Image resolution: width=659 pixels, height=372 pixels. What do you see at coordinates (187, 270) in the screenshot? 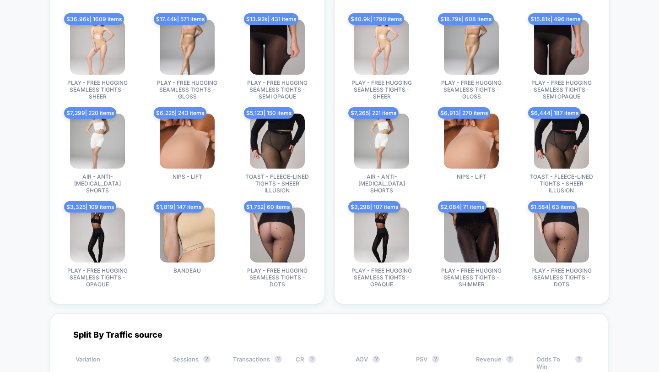
I see `span: BANDEAU` at bounding box center [187, 270].